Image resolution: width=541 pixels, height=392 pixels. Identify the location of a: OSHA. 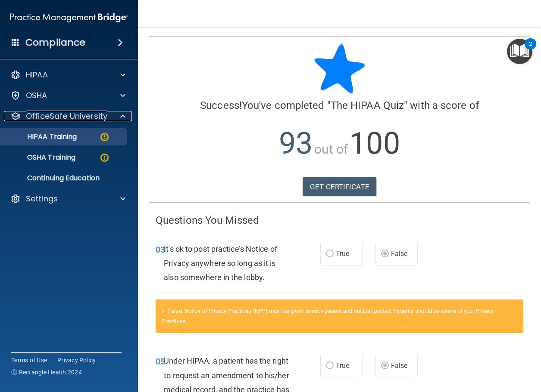
(68, 96).